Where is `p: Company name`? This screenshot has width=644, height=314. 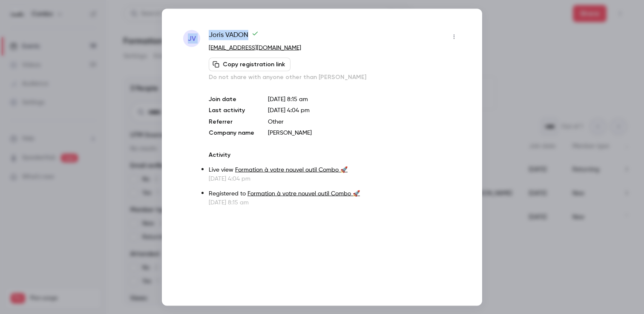 p: Company name is located at coordinates (231, 132).